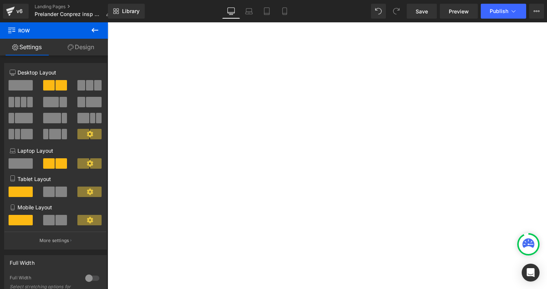 Image resolution: width=547 pixels, height=289 pixels. Describe the element at coordinates (55, 179) in the screenshot. I see `p: Tablet Layout` at that location.